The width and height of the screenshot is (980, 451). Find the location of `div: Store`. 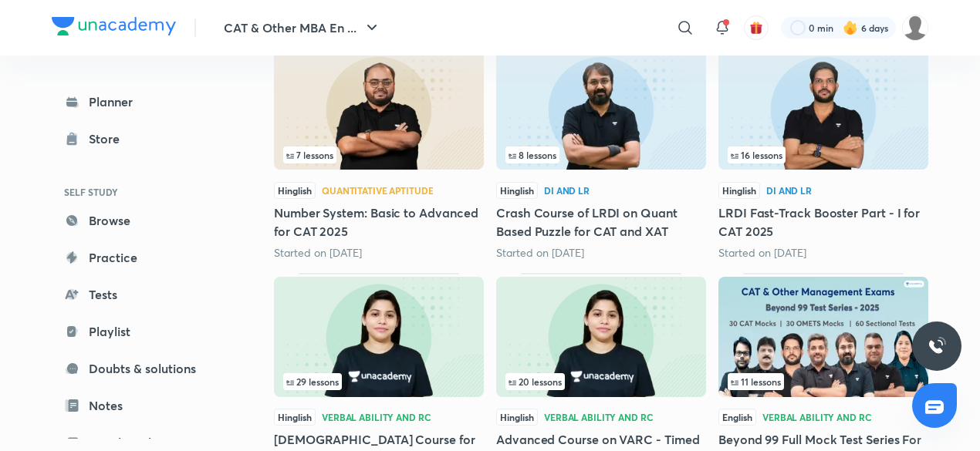

div: Store is located at coordinates (109, 139).